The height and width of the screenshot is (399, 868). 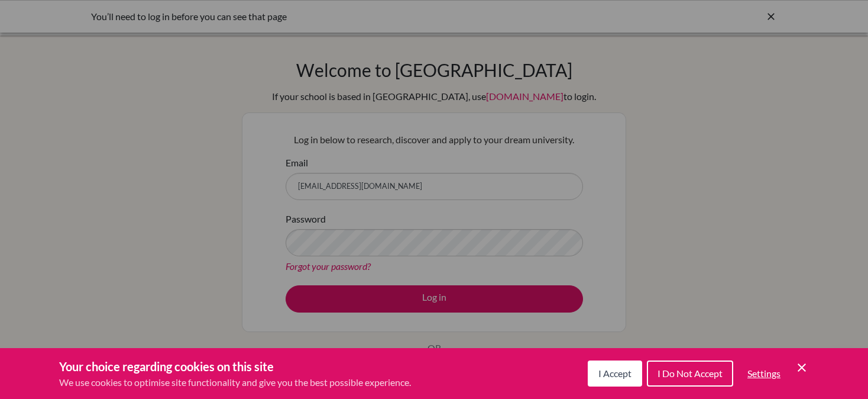 What do you see at coordinates (235, 367) in the screenshot?
I see `h3: Your choice regarding cookies on this site` at bounding box center [235, 367].